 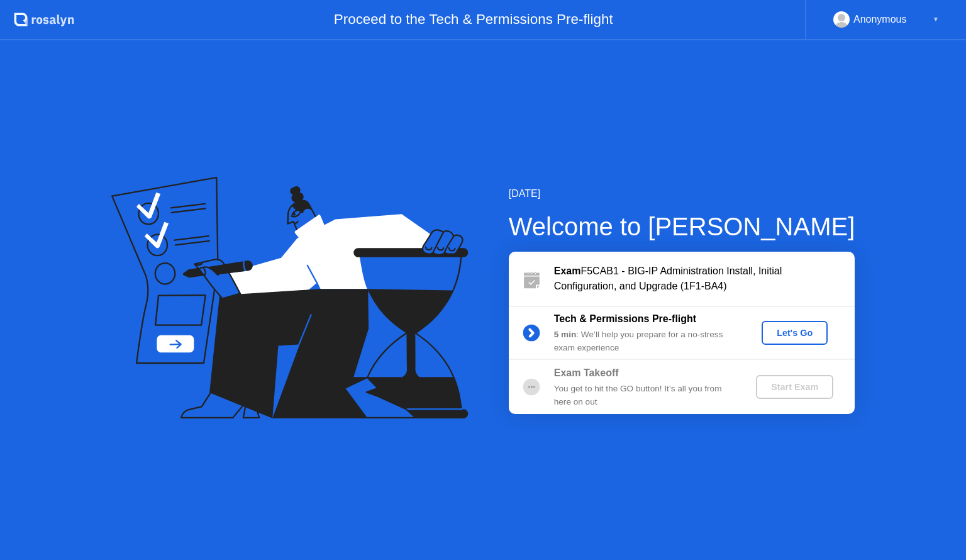 I want to click on b: Tech & Permissions Pre-flight, so click(x=625, y=318).